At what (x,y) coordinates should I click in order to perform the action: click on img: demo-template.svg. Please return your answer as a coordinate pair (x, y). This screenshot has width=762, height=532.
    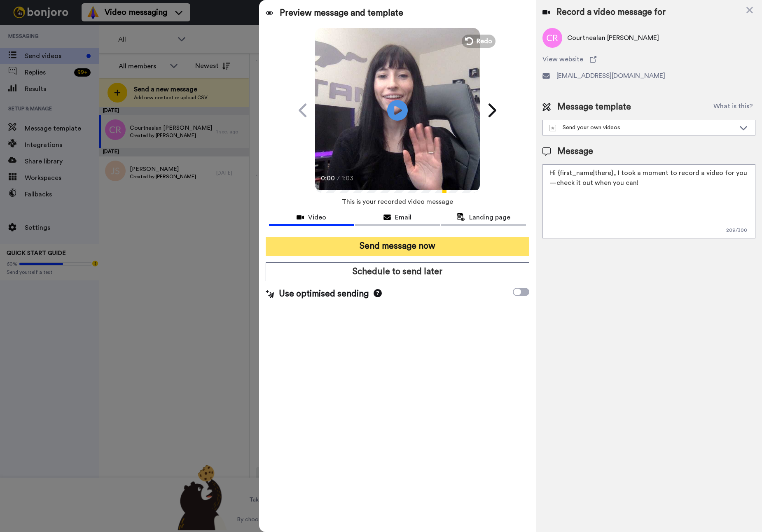
    Looking at the image, I should click on (553, 128).